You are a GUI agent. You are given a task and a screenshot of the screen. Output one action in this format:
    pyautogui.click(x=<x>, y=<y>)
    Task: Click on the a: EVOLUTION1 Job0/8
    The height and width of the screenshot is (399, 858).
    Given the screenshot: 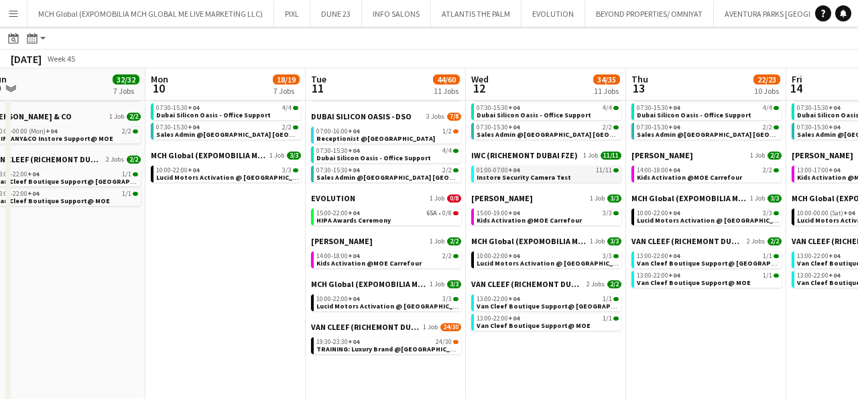 What is the action you would take?
    pyautogui.click(x=386, y=198)
    